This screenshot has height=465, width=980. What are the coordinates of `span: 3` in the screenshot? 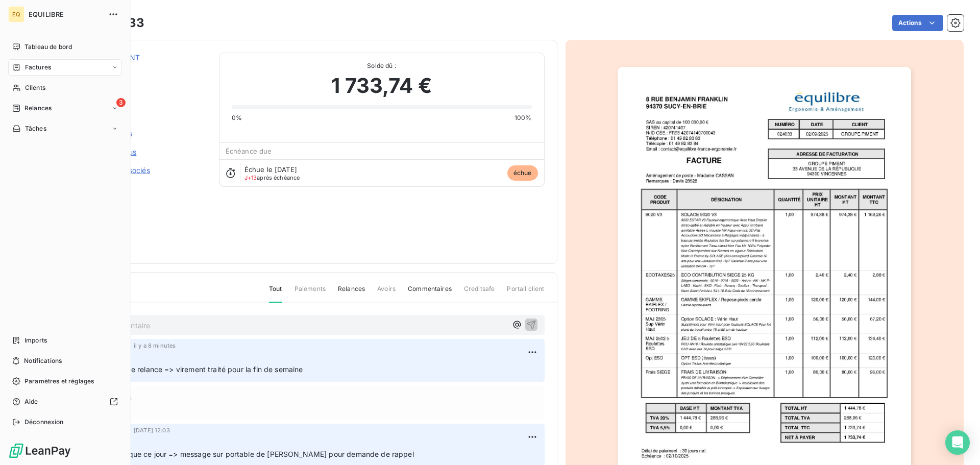 It's located at (121, 103).